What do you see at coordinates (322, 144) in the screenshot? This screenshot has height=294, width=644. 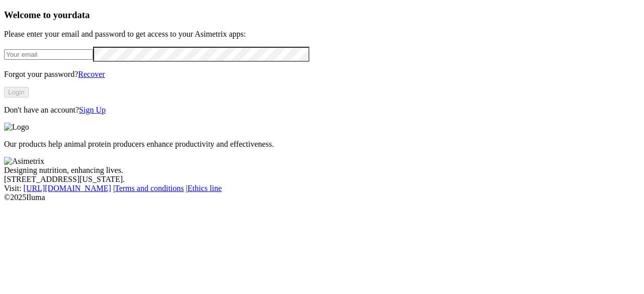 I see `p: Our products help animal protein producers enhance productivity and effectiveness.` at bounding box center [322, 144].